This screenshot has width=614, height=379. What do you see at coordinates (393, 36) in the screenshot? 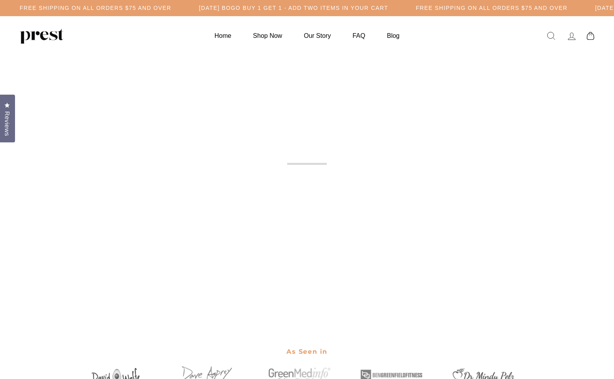
I see `a: Blog` at bounding box center [393, 36].